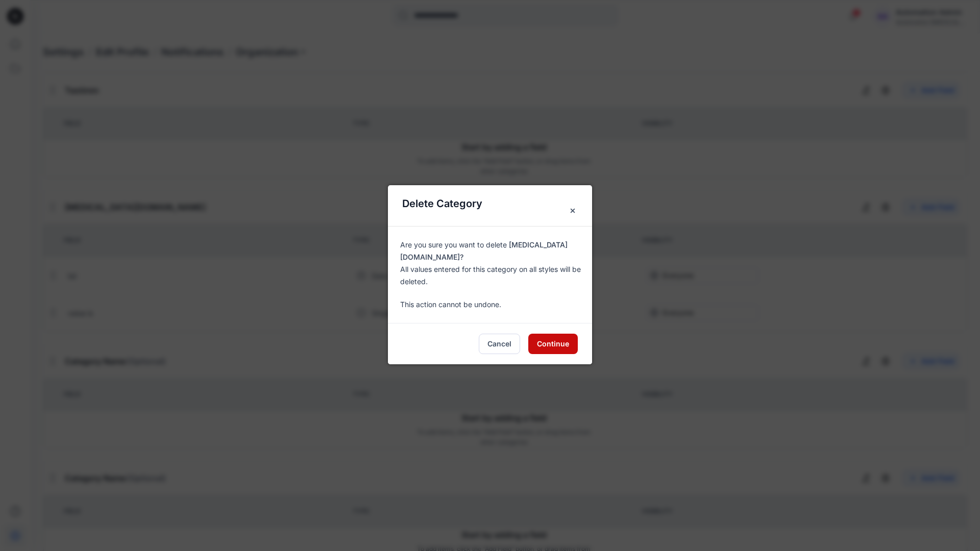 The height and width of the screenshot is (551, 980). I want to click on p: This action cannot be undone., so click(495, 304).